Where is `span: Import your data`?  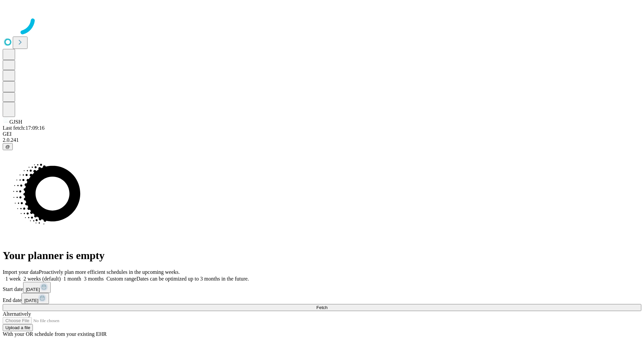
span: Import your data is located at coordinates (21, 272).